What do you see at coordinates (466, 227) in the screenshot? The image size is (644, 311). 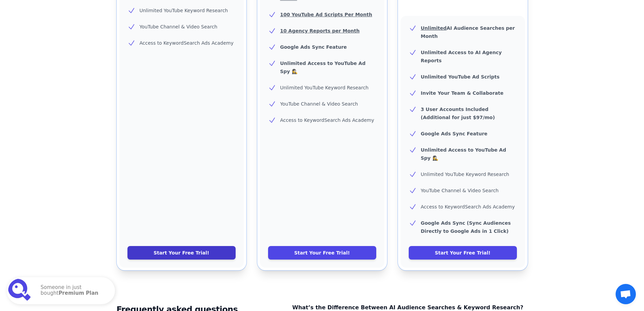 I see `b: Google Ads Sync (Sync Audiences Directly to Google Ads in 1 Click)` at bounding box center [466, 227].